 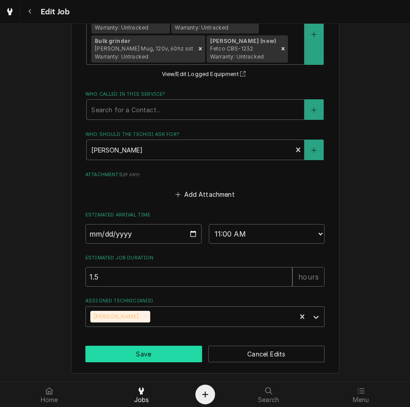 What do you see at coordinates (205, 215) in the screenshot?
I see `label: Estimated Arrival Time` at bounding box center [205, 215].